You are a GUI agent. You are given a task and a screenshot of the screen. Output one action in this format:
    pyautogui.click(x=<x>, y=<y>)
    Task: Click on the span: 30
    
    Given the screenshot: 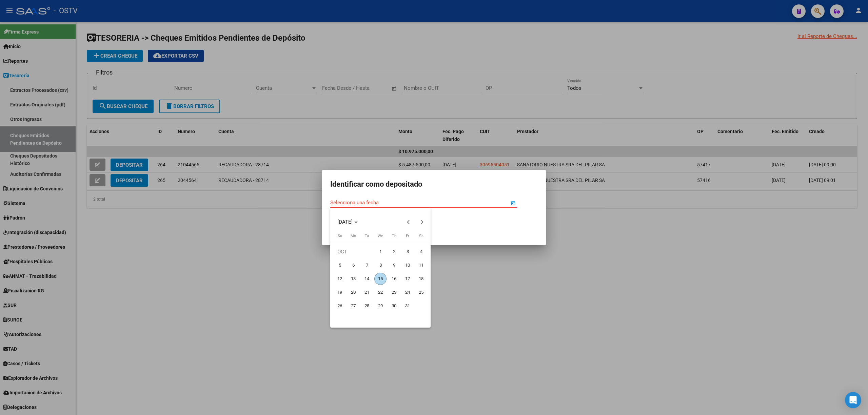 What is the action you would take?
    pyautogui.click(x=394, y=306)
    